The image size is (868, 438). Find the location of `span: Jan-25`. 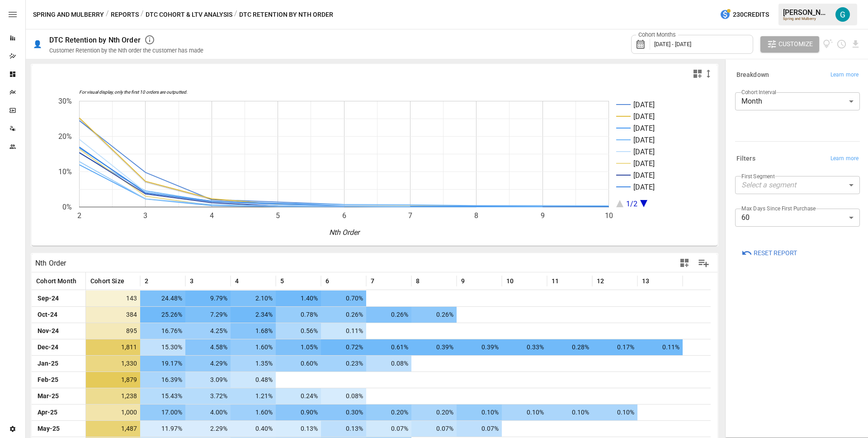

span: Jan-25 is located at coordinates (58, 363).